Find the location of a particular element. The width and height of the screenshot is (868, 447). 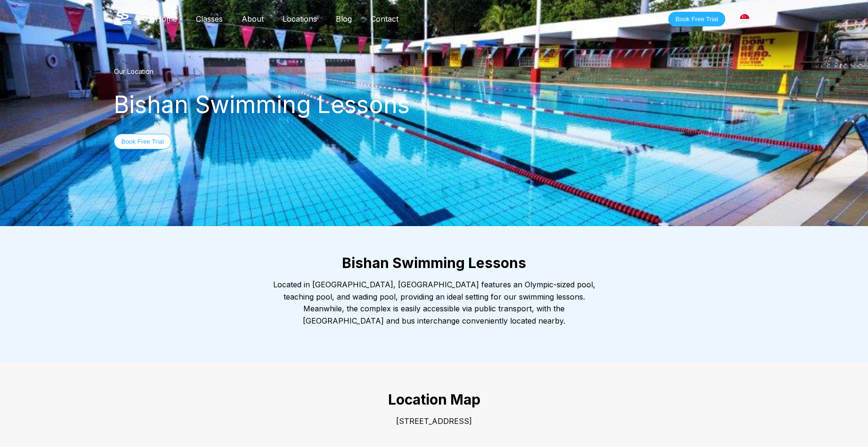

img: The Swim Starter Logo is located at coordinates (122, 18).